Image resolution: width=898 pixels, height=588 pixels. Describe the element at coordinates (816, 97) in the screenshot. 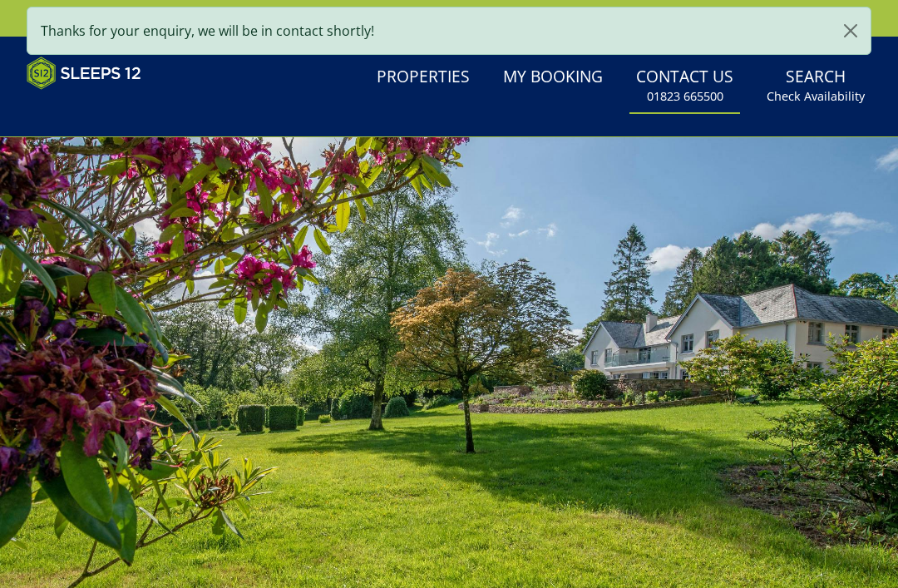

I see `small: Check Availability` at that location.